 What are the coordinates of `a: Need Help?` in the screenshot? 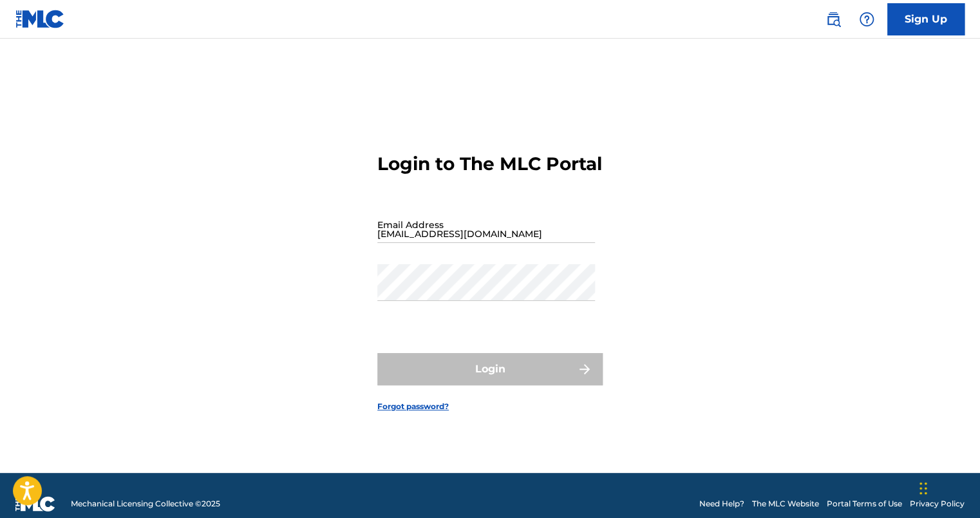 It's located at (722, 504).